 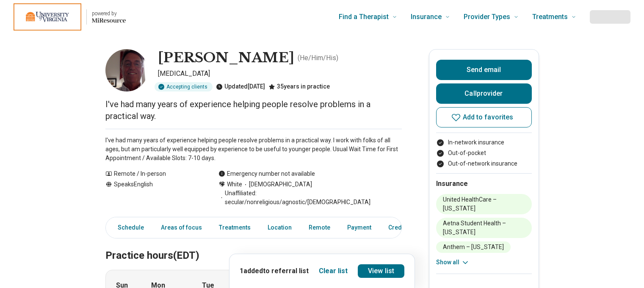 What do you see at coordinates (488, 117) in the screenshot?
I see `span: Add to favorites` at bounding box center [488, 117].